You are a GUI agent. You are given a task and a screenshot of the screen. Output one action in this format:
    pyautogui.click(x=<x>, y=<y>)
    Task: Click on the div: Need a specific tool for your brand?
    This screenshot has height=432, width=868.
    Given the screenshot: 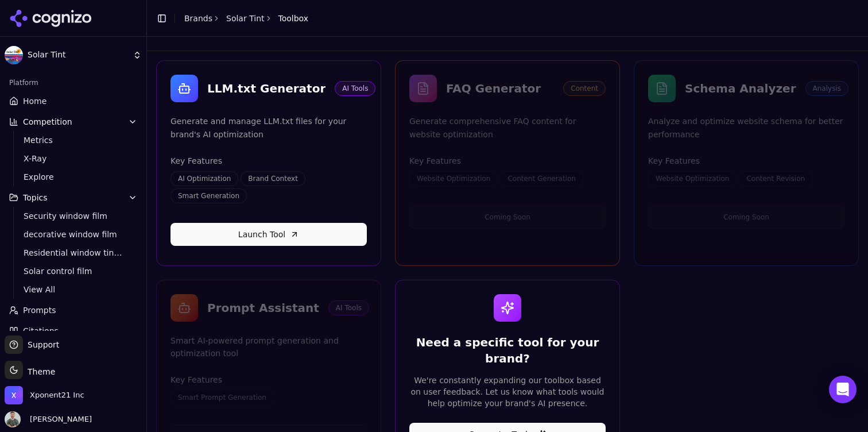 What is the action you would take?
    pyautogui.click(x=507, y=351)
    